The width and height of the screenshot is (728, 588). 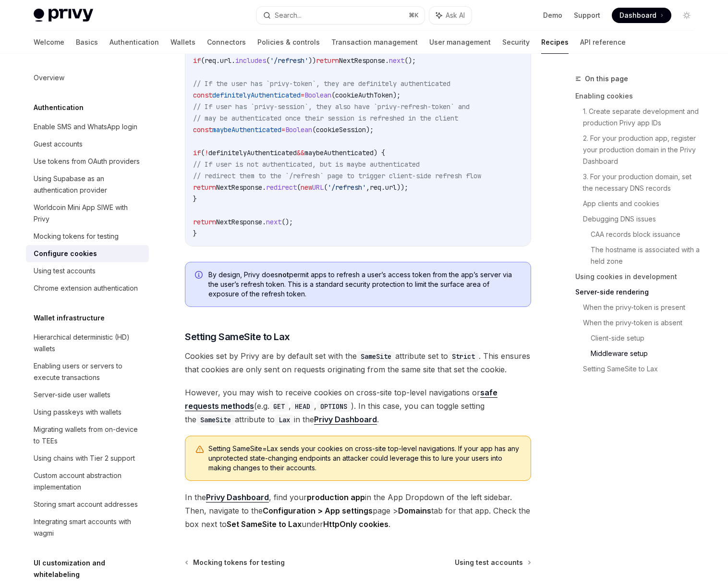 What do you see at coordinates (134, 42) in the screenshot?
I see `a: Authentication` at bounding box center [134, 42].